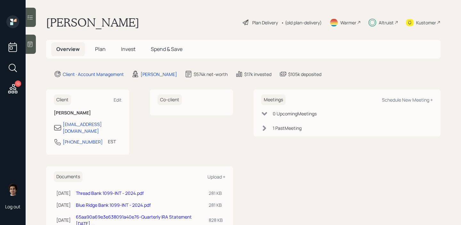 The height and width of the screenshot is (225, 461). What do you see at coordinates (348, 22) in the screenshot?
I see `div: Warmer` at bounding box center [348, 22].